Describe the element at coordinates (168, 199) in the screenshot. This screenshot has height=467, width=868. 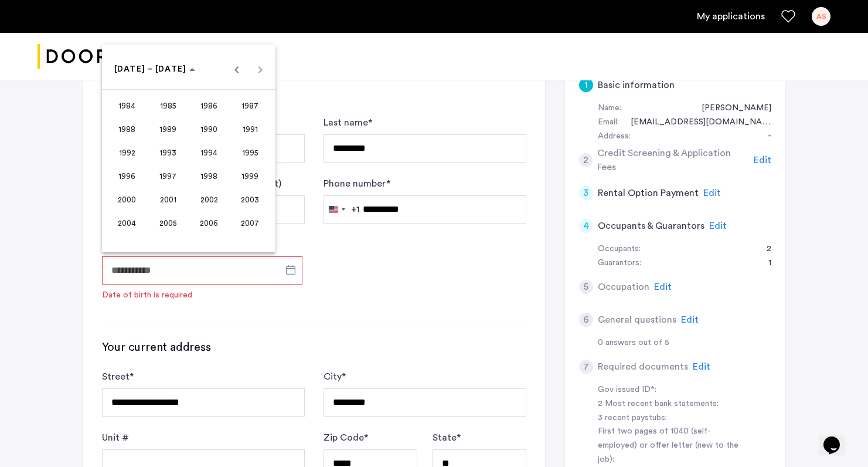
I see `button: 2001` at that location.